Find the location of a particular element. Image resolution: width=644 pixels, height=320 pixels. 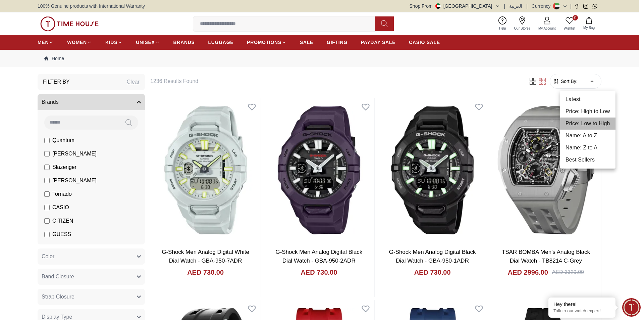

div: Chat Widget is located at coordinates (631, 307).